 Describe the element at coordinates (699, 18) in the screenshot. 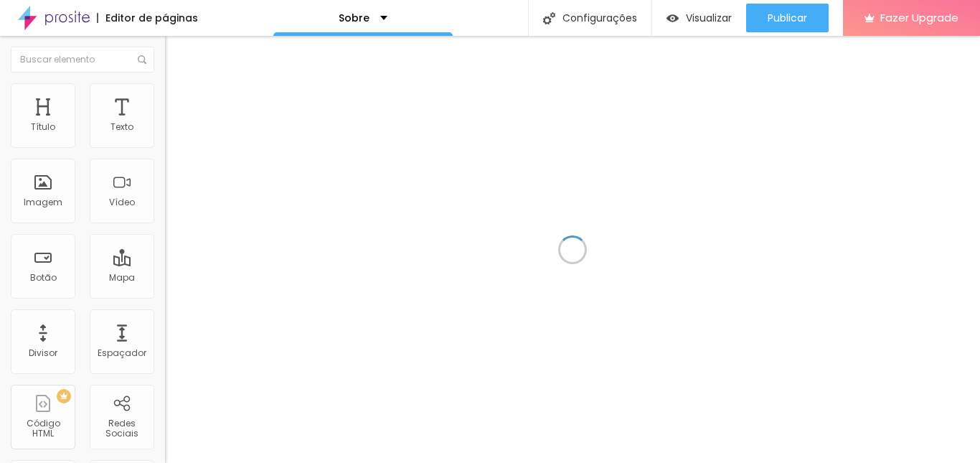

I see `button: Visualizar` at that location.